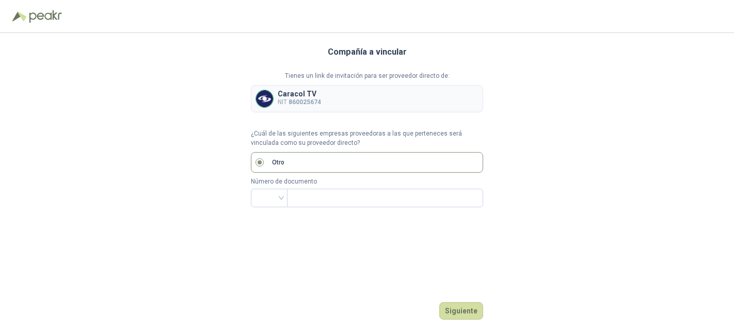 The height and width of the screenshot is (332, 734). I want to click on img: Logo, so click(20, 17).